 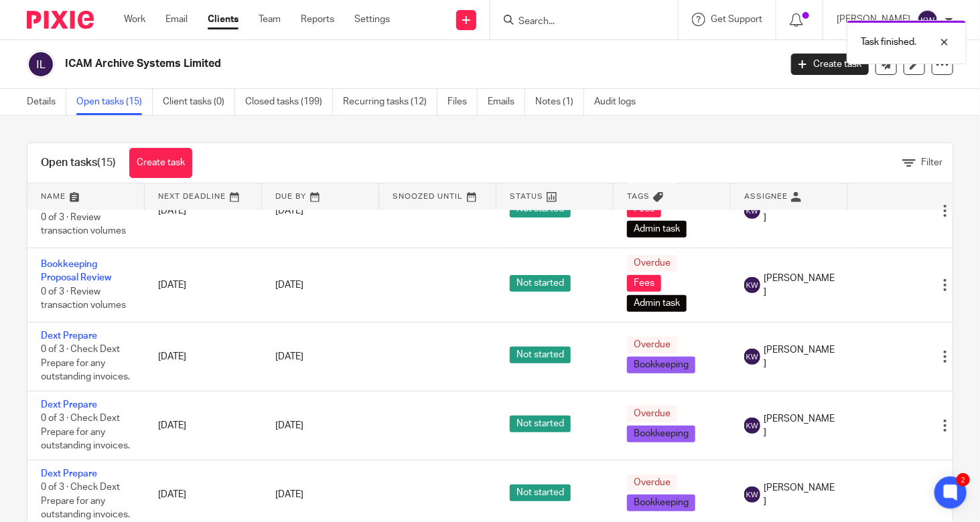 What do you see at coordinates (888, 42) in the screenshot?
I see `p: Task finished.` at bounding box center [888, 42].